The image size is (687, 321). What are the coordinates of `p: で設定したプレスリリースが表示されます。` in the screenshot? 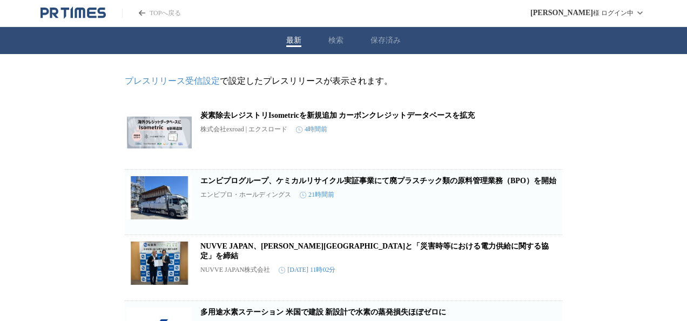 It's located at (344, 81).